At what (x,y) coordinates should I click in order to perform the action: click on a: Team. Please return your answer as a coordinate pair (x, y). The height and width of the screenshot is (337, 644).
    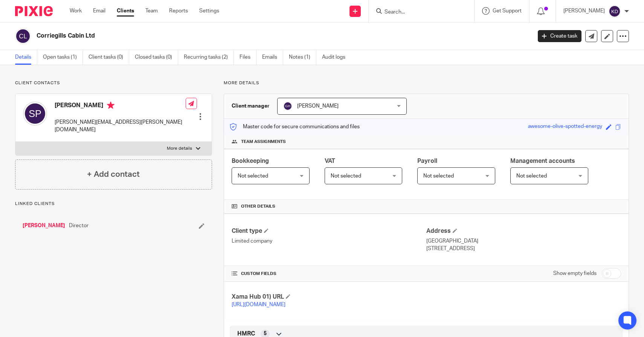
    Looking at the image, I should click on (151, 11).